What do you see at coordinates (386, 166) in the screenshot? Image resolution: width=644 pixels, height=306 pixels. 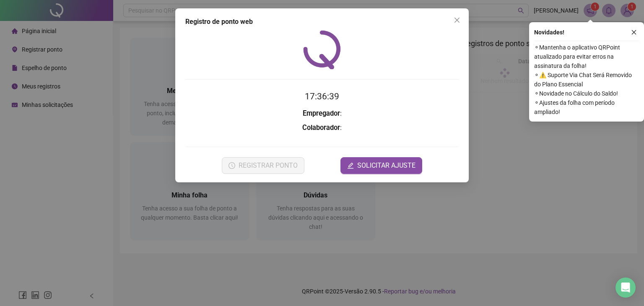 I see `span: SOLICITAR AJUSTE` at bounding box center [386, 166].